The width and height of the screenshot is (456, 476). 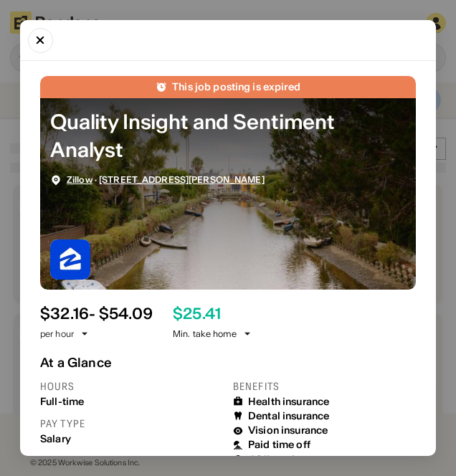 I want to click on div: Paid time off, so click(x=279, y=444).